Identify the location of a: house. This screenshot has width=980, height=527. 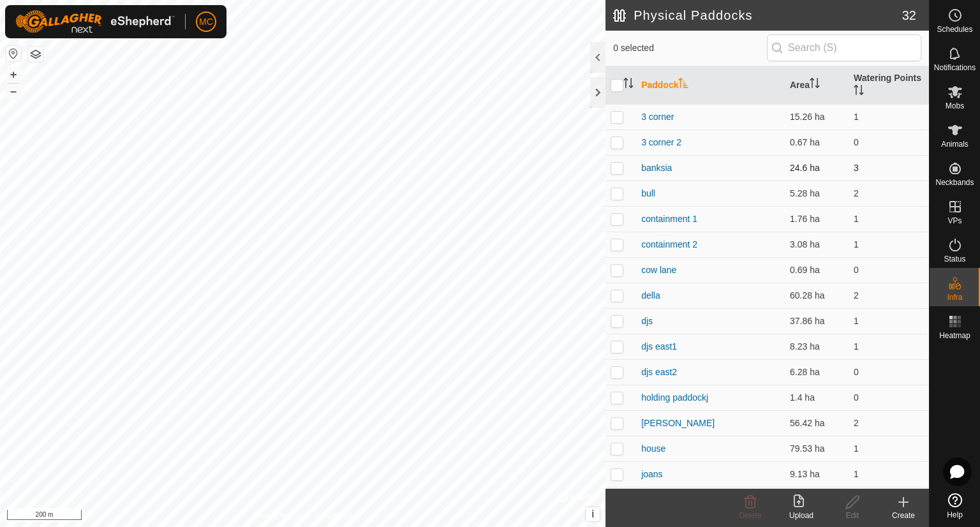
(653, 448).